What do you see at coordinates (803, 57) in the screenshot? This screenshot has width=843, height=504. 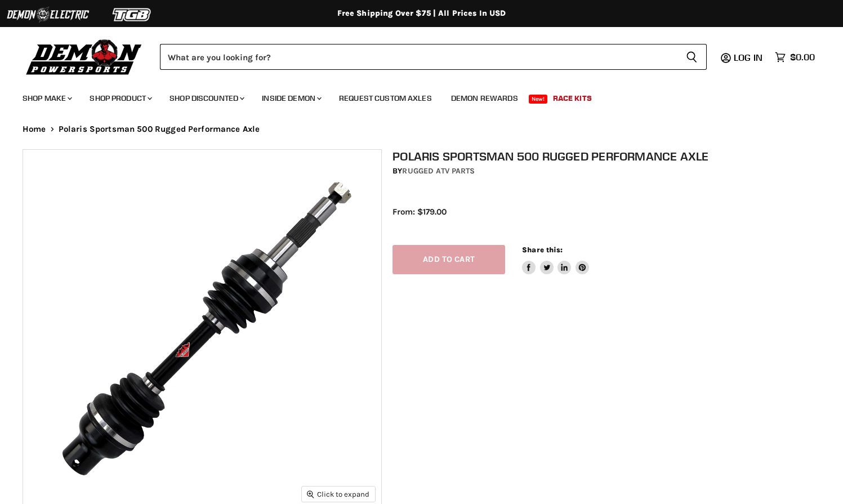 I see `span: $0.00` at bounding box center [803, 57].